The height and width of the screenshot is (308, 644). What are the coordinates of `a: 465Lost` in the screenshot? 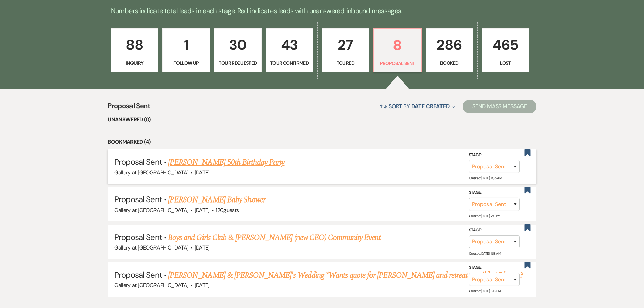 It's located at (505, 51).